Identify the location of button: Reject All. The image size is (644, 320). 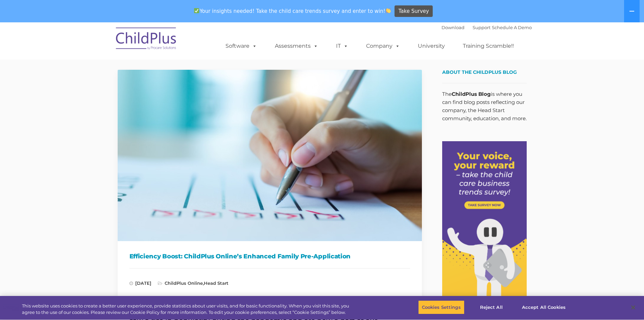
(491, 307).